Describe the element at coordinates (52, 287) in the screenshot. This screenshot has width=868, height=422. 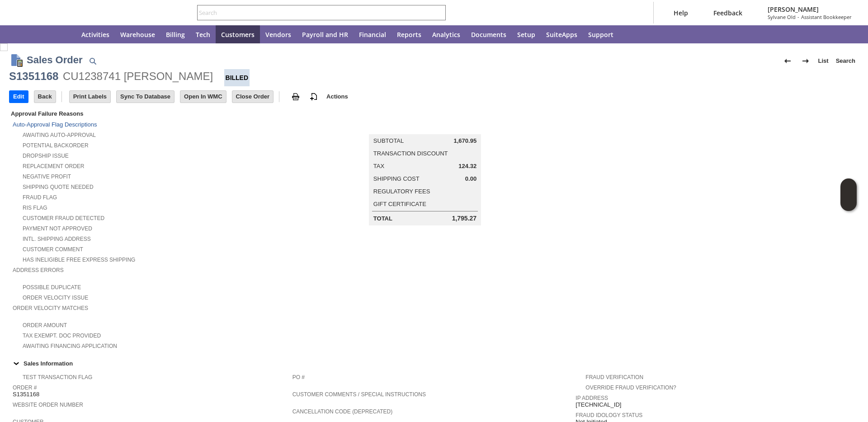
I see `a: Possible Duplicate` at that location.